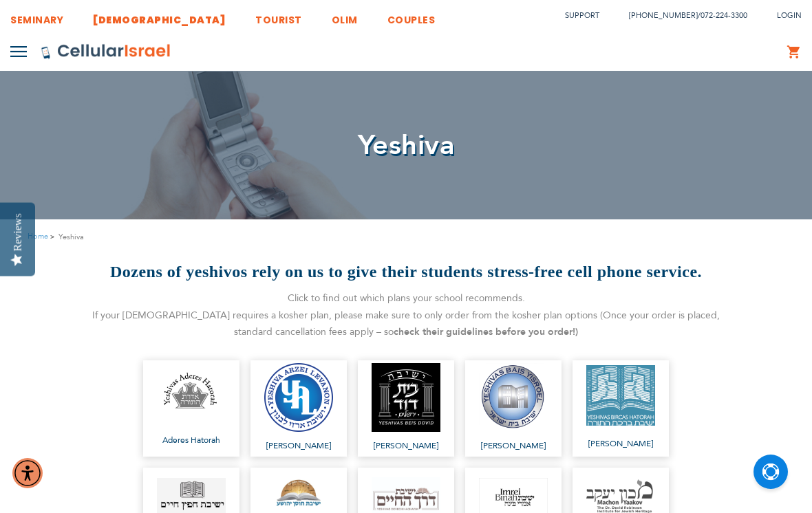 The height and width of the screenshot is (513, 812). I want to click on strong: check their guidelines before you order!), so click(486, 331).